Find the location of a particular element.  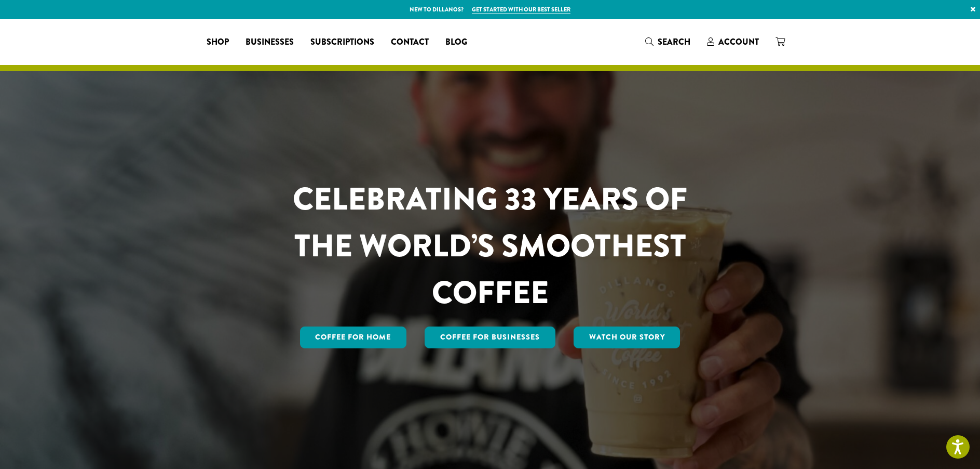

h1: CELEBRATING 33 YEARS OF THE WORLD’S SMOOTHEST COFFEE is located at coordinates (490, 246).